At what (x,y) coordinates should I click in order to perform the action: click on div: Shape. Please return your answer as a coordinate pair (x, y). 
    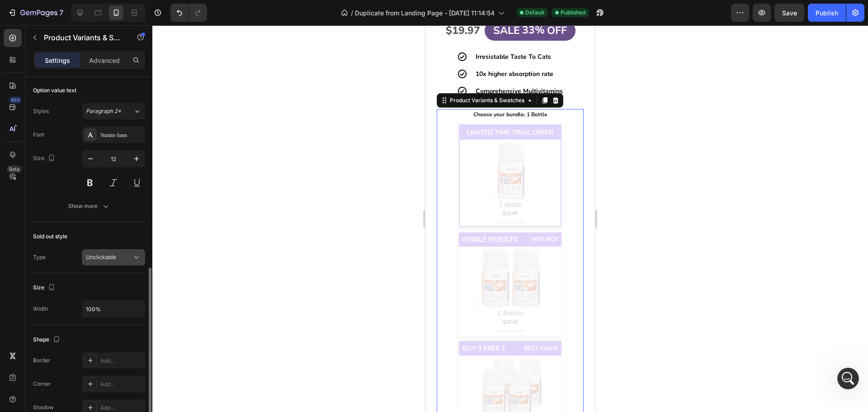
    Looking at the image, I should click on (47, 340).